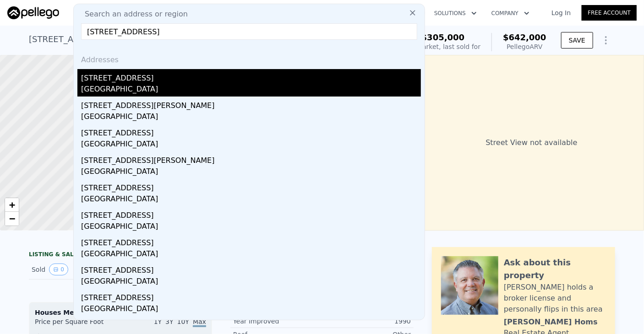  I want to click on img: Pellego, so click(33, 13).